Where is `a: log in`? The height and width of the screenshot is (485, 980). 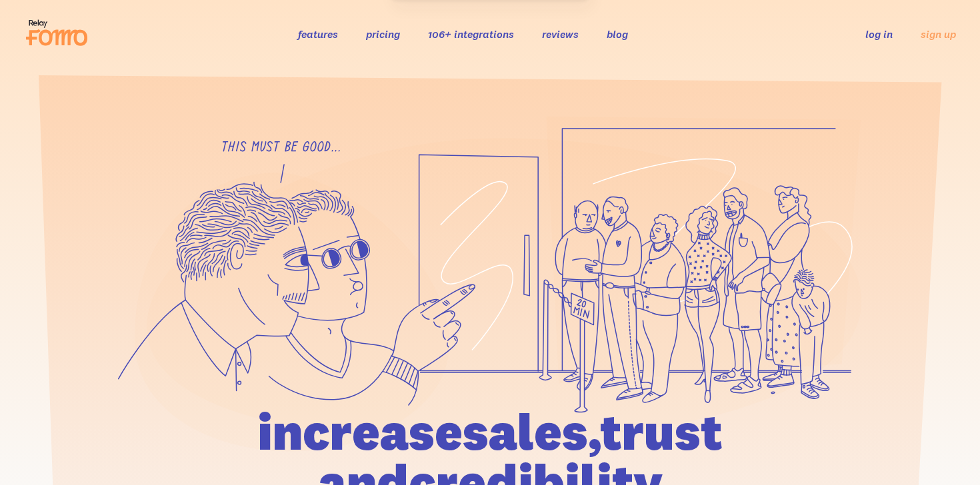
a: log in is located at coordinates (879, 34).